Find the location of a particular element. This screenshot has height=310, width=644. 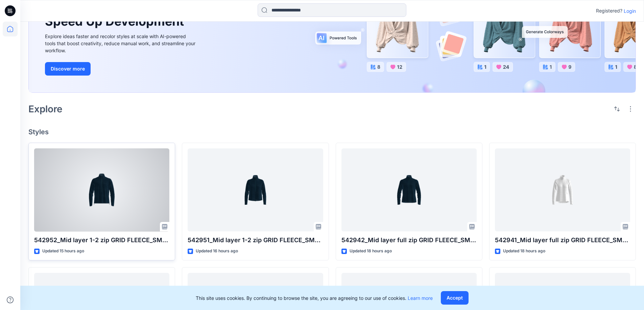

a: 542952_Mid layer 1-2 zip GRID FLEECE_SMS_3D is located at coordinates (101, 190).